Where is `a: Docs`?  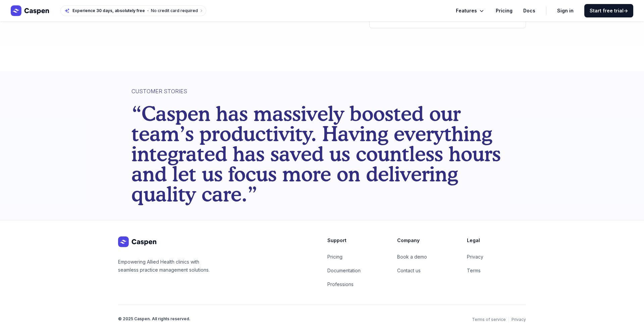 a: Docs is located at coordinates (529, 11).